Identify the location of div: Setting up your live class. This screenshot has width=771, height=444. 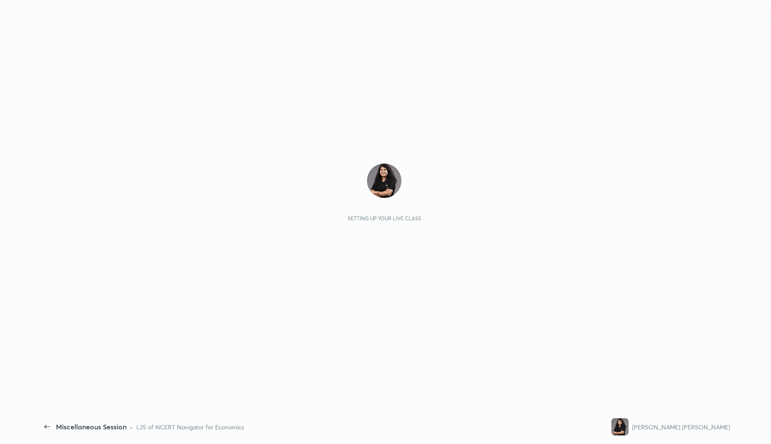
(384, 218).